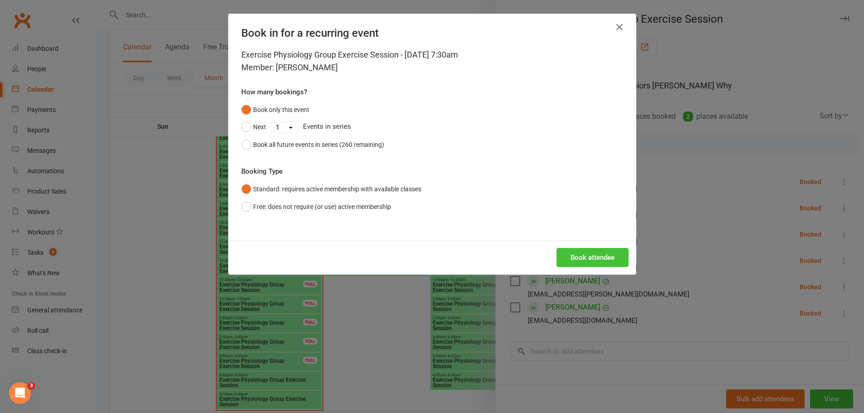  I want to click on div: Book all future events in series (260 remaining), so click(318, 145).